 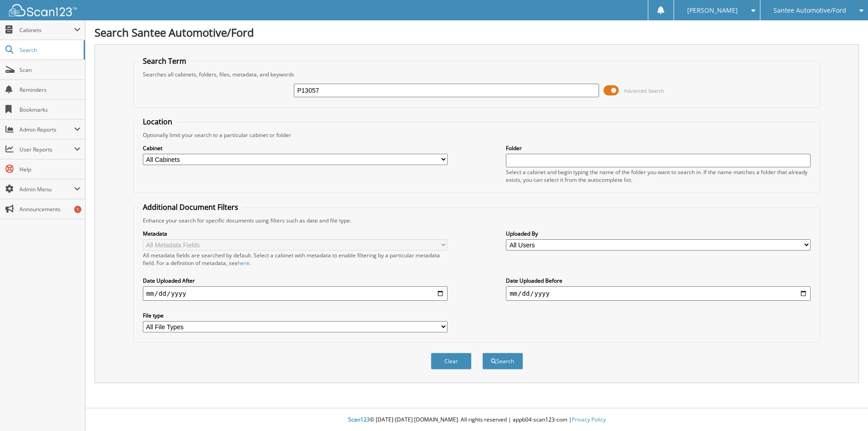 What do you see at coordinates (295, 315) in the screenshot?
I see `label: File type` at bounding box center [295, 315].